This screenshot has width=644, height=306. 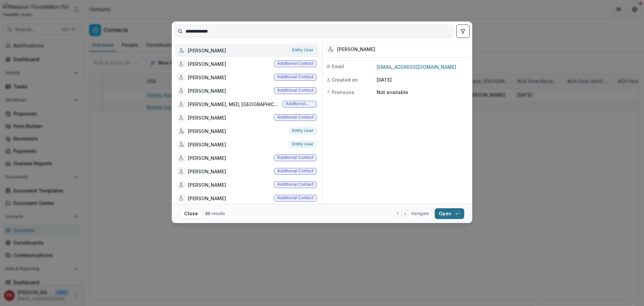 What do you see at coordinates (463, 31) in the screenshot?
I see `button: toggle filters` at bounding box center [463, 31].